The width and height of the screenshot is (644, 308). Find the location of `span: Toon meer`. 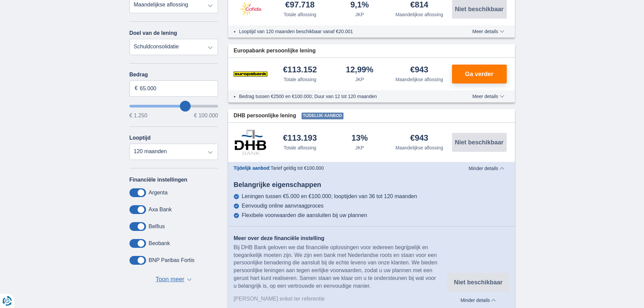

span: Toon meer is located at coordinates (170, 280).